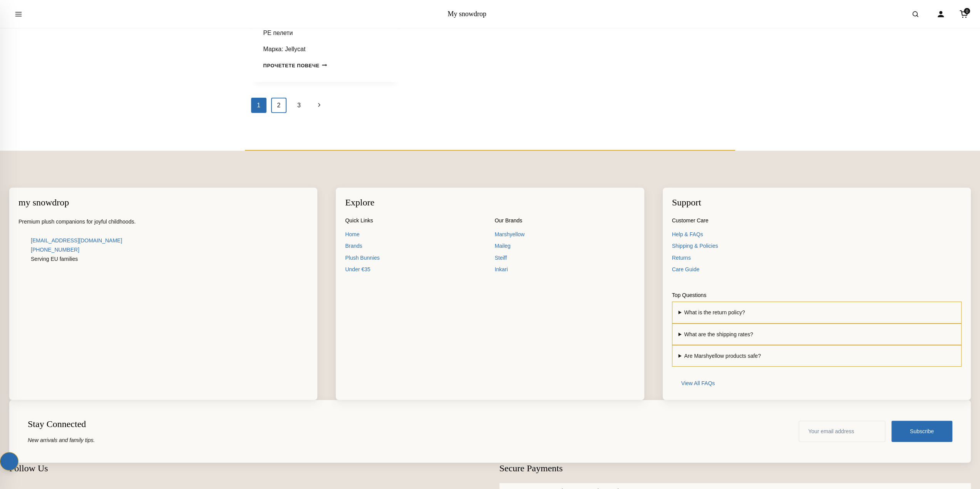  Describe the element at coordinates (490, 202) in the screenshot. I see `h3: Explore` at that location.